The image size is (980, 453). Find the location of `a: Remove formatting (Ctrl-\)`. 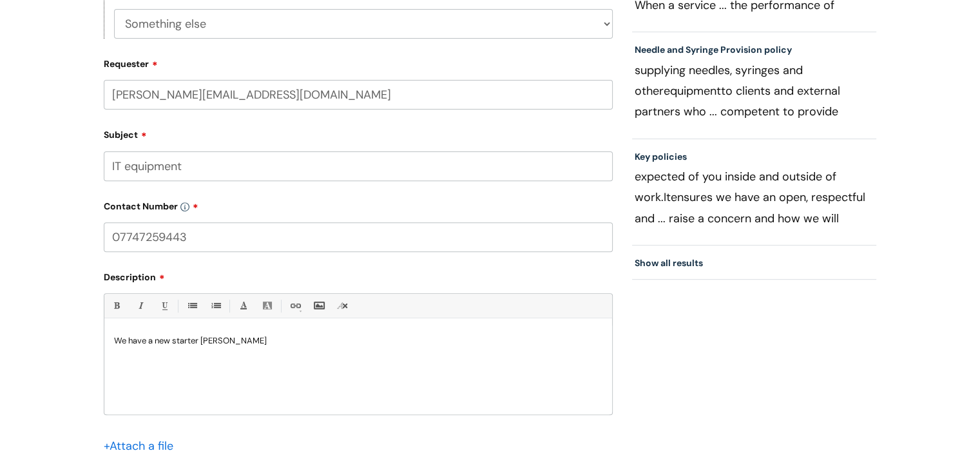

a: Remove formatting (Ctrl-\) is located at coordinates (343, 306).